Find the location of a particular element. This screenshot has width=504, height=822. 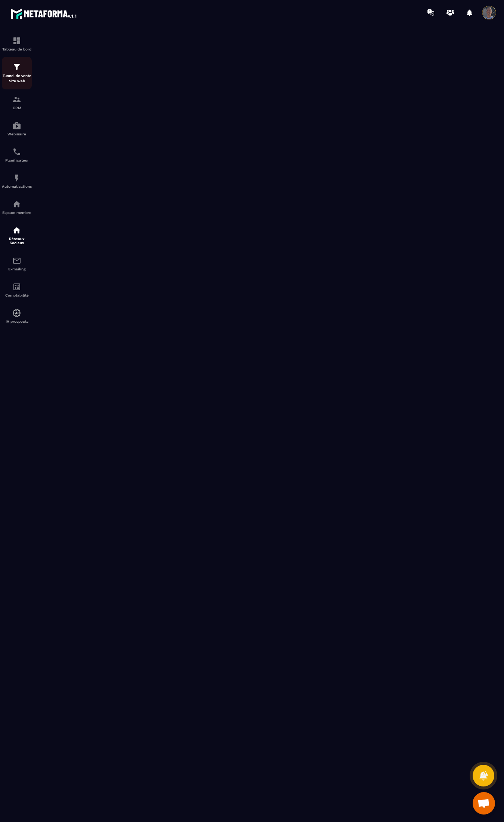

p: E-mailing is located at coordinates (17, 269).